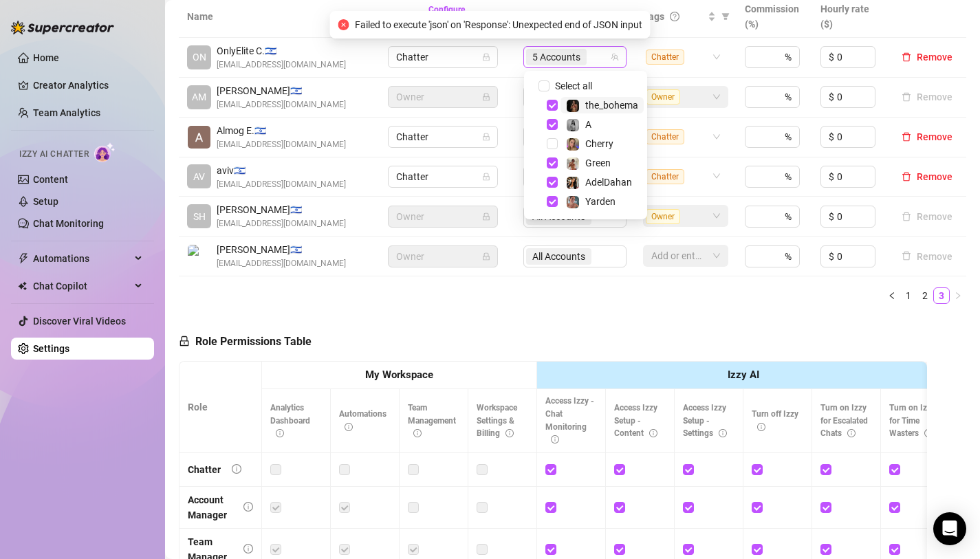 The image size is (980, 559). What do you see at coordinates (573, 202) in the screenshot?
I see `img: Yarden` at bounding box center [573, 202].